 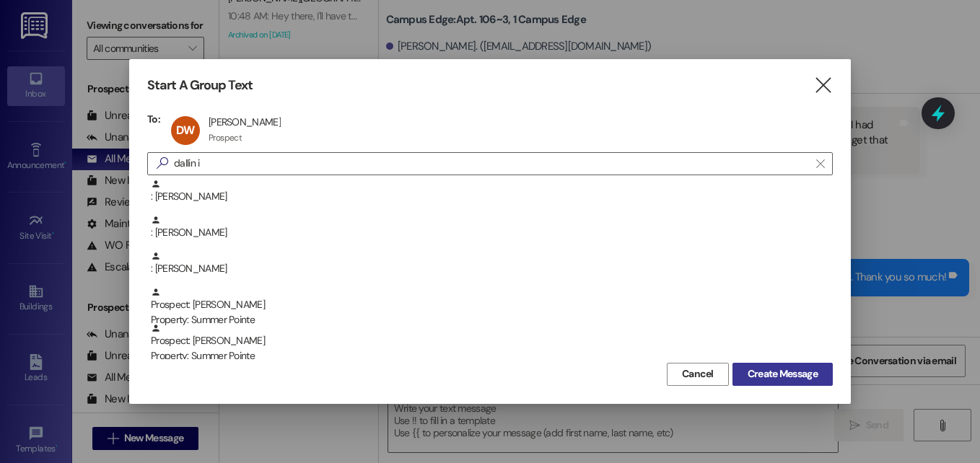 I want to click on div: Prospect, so click(x=225, y=138).